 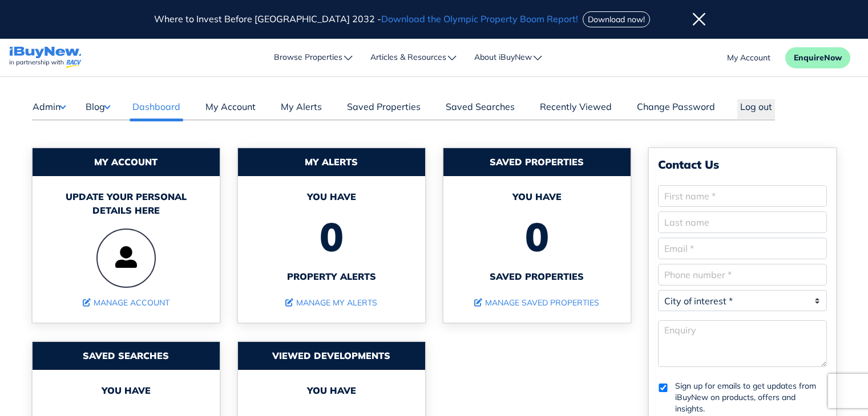 I want to click on input: Last name, so click(x=743, y=222).